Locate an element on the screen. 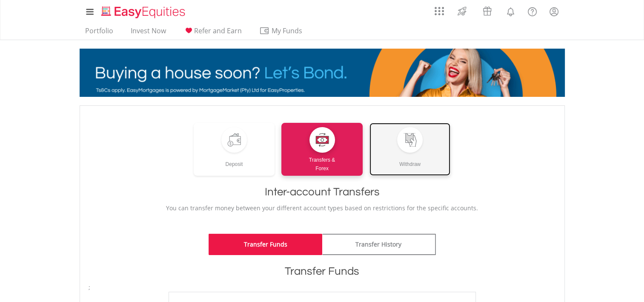 This screenshot has height=302, width=644. div: Deposit is located at coordinates (234, 160).